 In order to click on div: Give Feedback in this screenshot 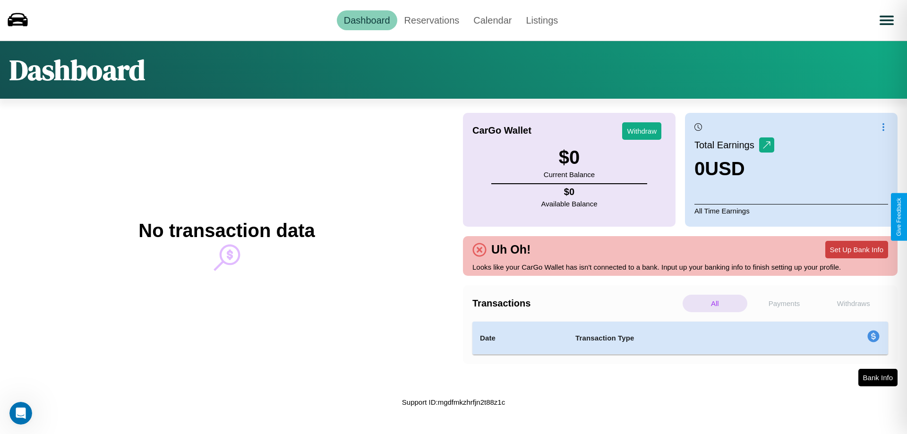, I will do `click(899, 217)`.